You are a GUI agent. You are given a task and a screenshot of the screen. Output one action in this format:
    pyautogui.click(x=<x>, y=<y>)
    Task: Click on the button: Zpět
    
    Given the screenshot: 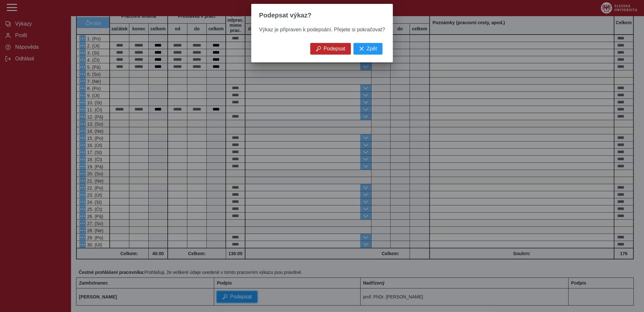 What is the action you would take?
    pyautogui.click(x=368, y=49)
    